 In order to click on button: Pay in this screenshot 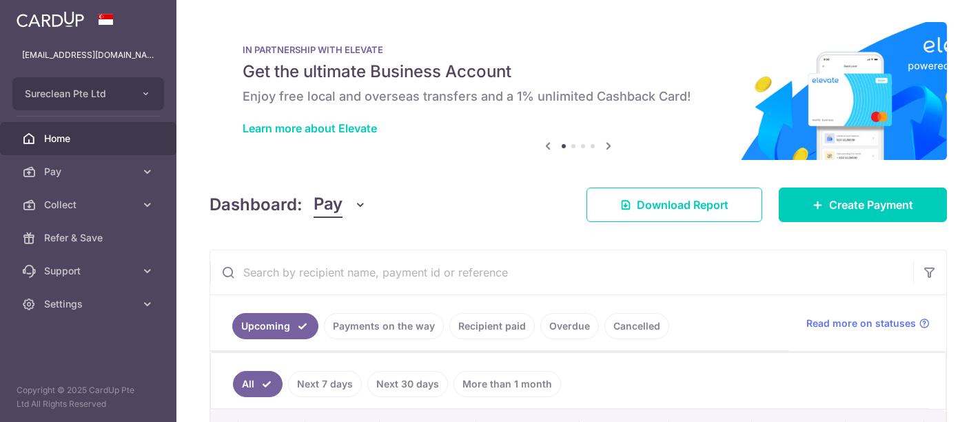, I will do `click(339, 204)`.